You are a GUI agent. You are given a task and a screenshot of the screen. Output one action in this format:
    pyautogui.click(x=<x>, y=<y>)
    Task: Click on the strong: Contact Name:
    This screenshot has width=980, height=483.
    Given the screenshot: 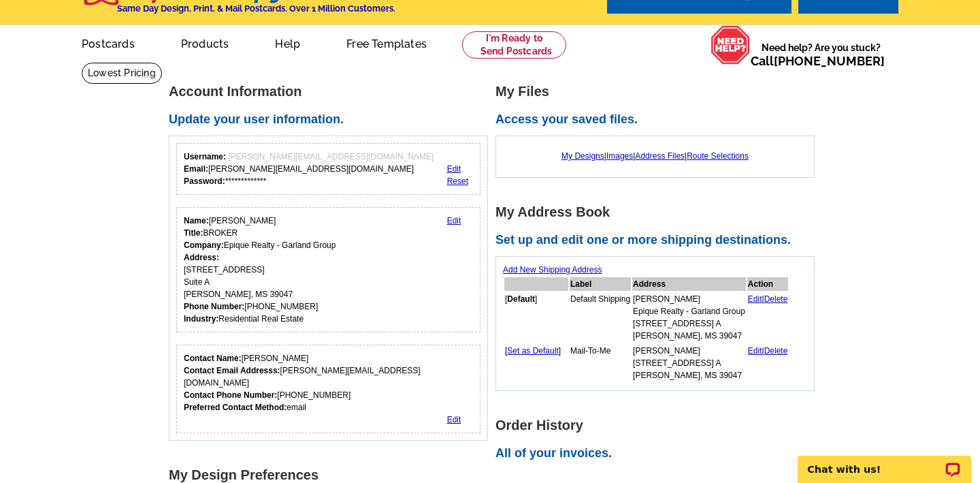 What is the action you would take?
    pyautogui.click(x=212, y=358)
    